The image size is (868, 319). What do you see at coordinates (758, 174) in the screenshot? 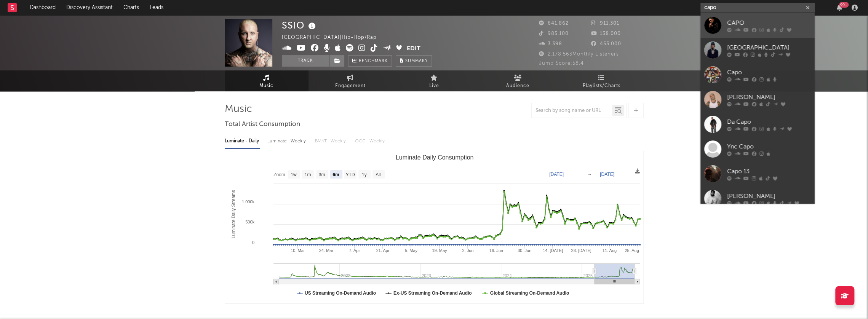
I see `a: Capo 13` at bounding box center [758, 174].